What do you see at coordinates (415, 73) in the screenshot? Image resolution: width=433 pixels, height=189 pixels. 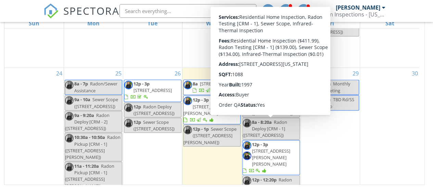 I see `a: Go to August 30, 2025` at bounding box center [415, 73].